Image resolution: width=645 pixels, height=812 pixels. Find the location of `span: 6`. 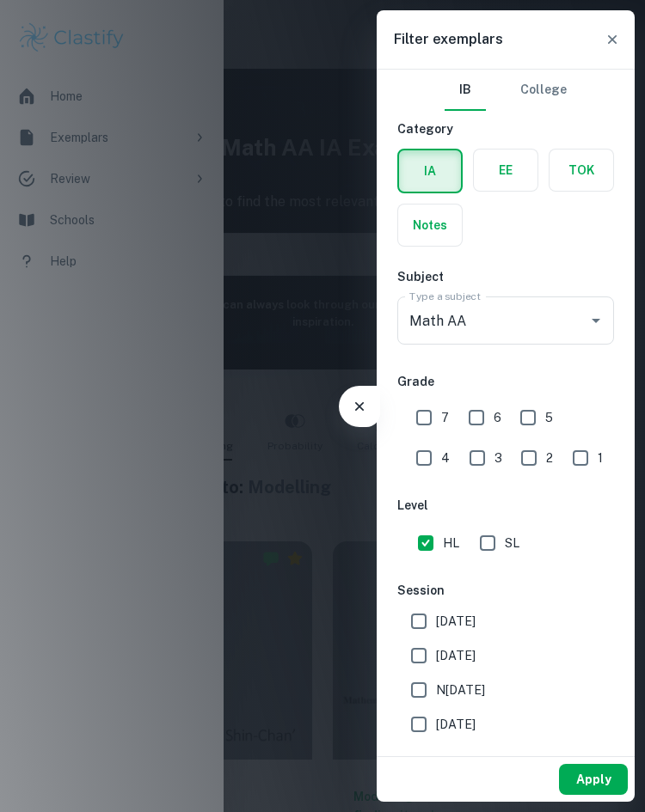

span: 6 is located at coordinates (497, 417).